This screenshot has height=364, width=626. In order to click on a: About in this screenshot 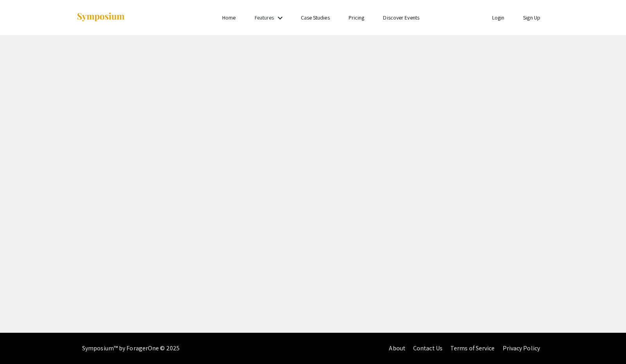, I will do `click(397, 348)`.